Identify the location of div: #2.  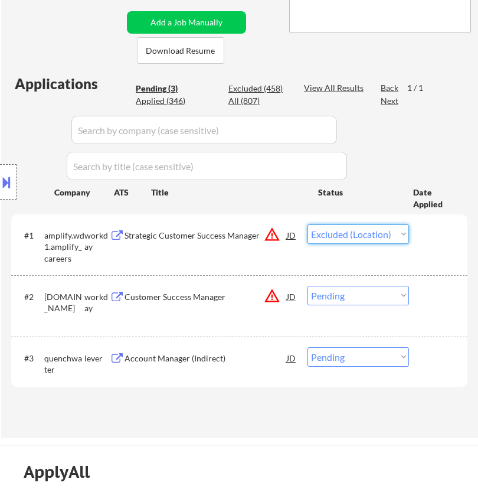
(30, 297).